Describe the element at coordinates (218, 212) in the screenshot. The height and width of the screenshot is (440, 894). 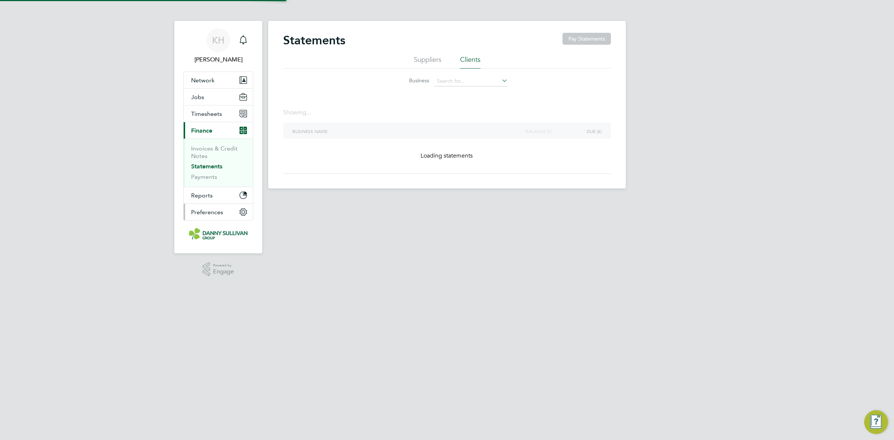
I see `button: Preferences` at that location.